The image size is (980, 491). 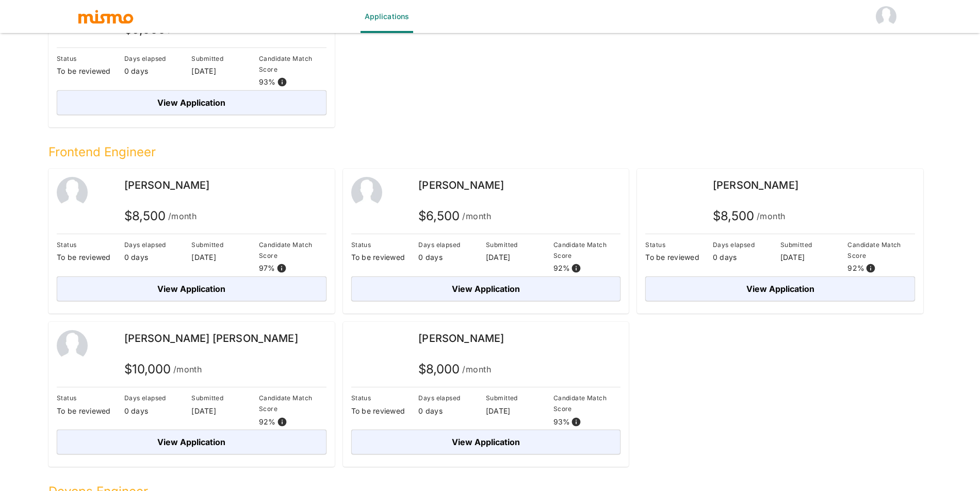 What do you see at coordinates (661, 193) in the screenshot?
I see `img: q28jp63pg3iq3w3fsb17vzkxb8w0` at bounding box center [661, 193].